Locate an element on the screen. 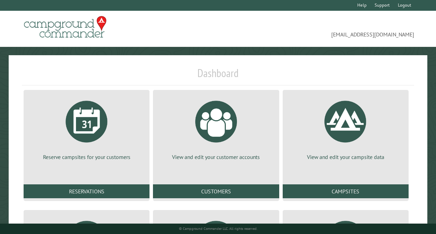 This screenshot has height=234, width=436. a: View and edit your campsite data is located at coordinates (346, 128).